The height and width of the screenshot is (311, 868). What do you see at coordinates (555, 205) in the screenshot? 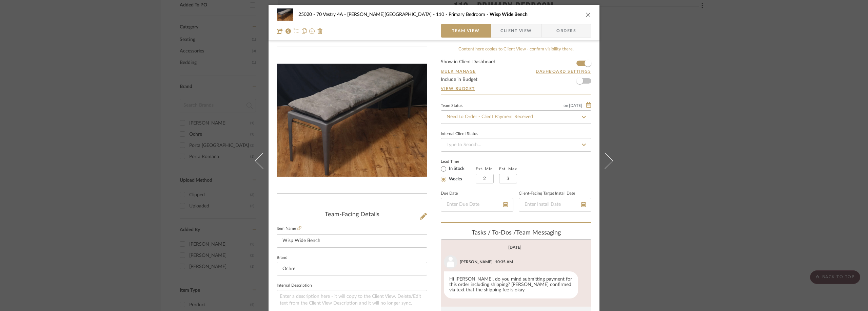
I see `input: Enter Install Date` at bounding box center [555, 205].